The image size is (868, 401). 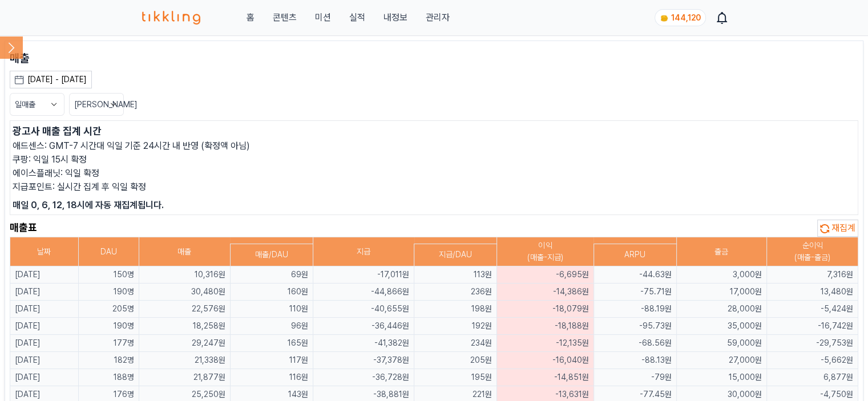 What do you see at coordinates (812, 378) in the screenshot?
I see `td: 6,877원` at bounding box center [812, 378].